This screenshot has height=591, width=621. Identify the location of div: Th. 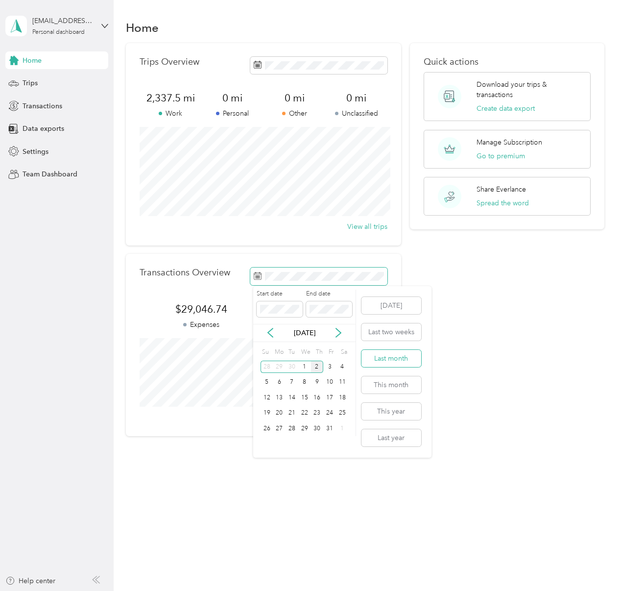
(318, 352).